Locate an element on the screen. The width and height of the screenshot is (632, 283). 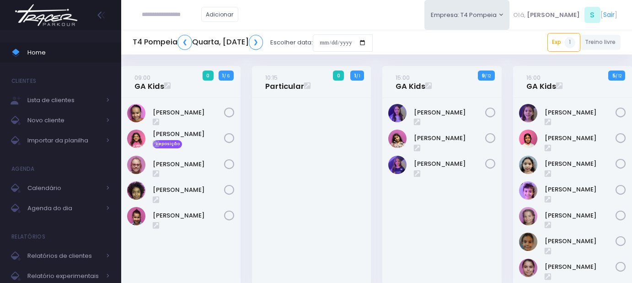
small: 10:15 is located at coordinates (271, 77).